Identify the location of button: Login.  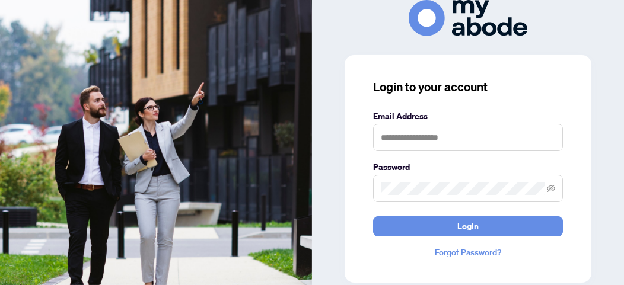
(468, 227).